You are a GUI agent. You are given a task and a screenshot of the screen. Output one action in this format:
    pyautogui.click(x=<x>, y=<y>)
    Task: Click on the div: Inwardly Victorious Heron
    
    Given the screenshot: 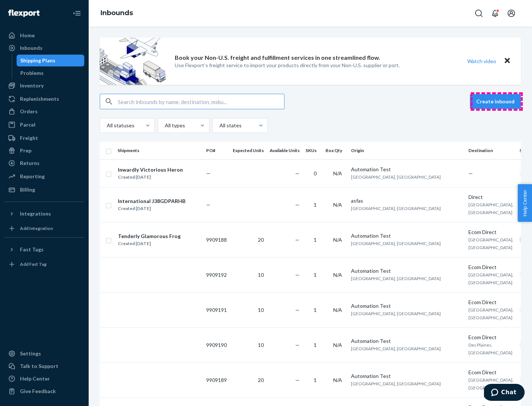 What is the action you would take?
    pyautogui.click(x=150, y=170)
    